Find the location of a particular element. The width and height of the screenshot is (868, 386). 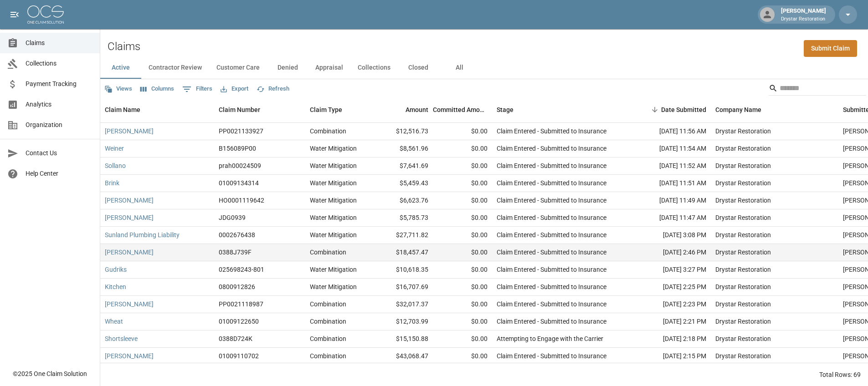

div: $5,785.73 is located at coordinates (403, 218).